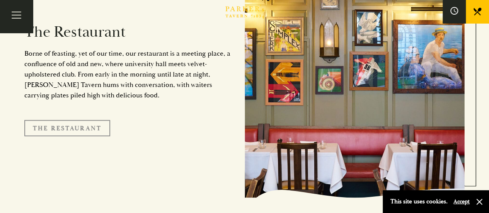 The image size is (489, 213). What do you see at coordinates (462, 201) in the screenshot?
I see `button: Accept` at bounding box center [462, 201].